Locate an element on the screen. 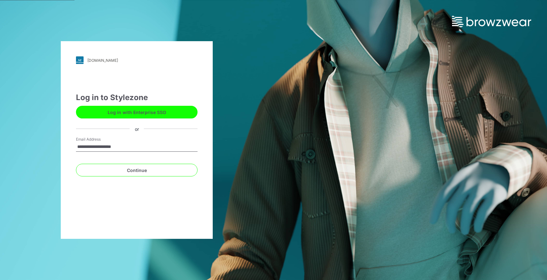 Image resolution: width=547 pixels, height=280 pixels. img: stylezone-logo.562084cfcfab977791bfbf7441f1a819.svg is located at coordinates (80, 60).